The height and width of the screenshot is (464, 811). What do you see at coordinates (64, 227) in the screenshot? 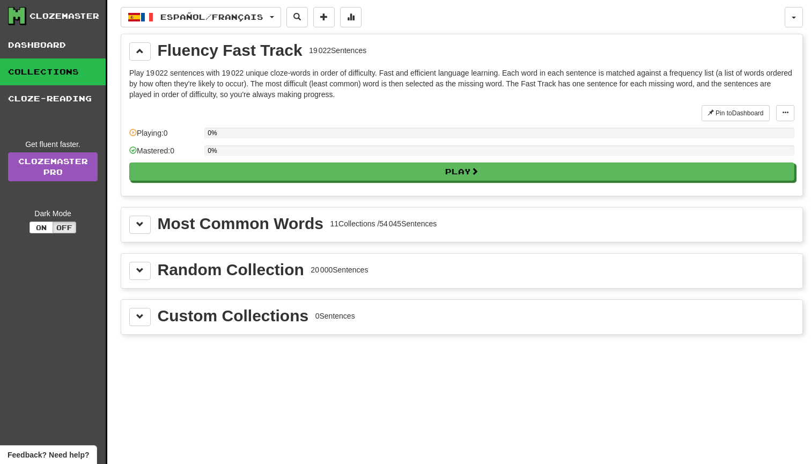
I see `button: Off` at bounding box center [64, 227].